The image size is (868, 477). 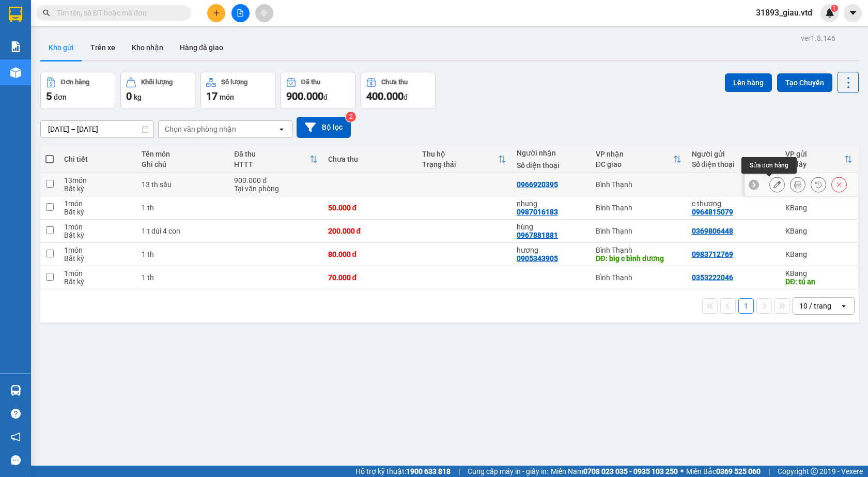 What do you see at coordinates (15, 460) in the screenshot?
I see `span: message` at bounding box center [15, 460].